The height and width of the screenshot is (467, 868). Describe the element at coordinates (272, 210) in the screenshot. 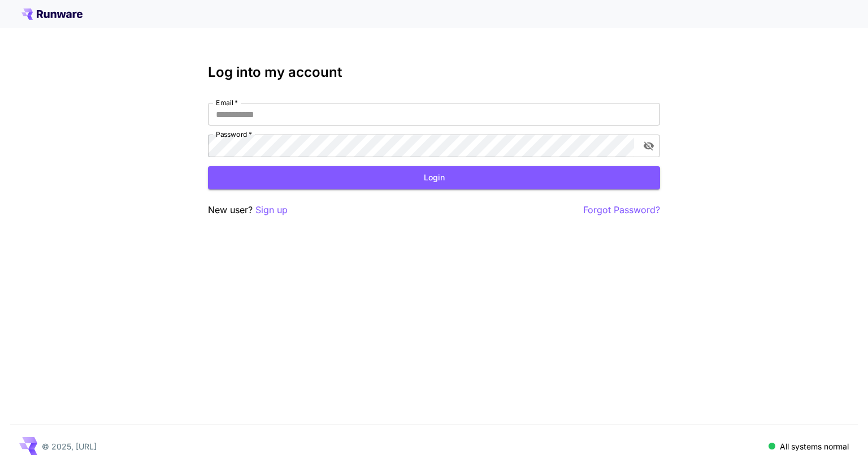

I see `button: Sign up` at that location.